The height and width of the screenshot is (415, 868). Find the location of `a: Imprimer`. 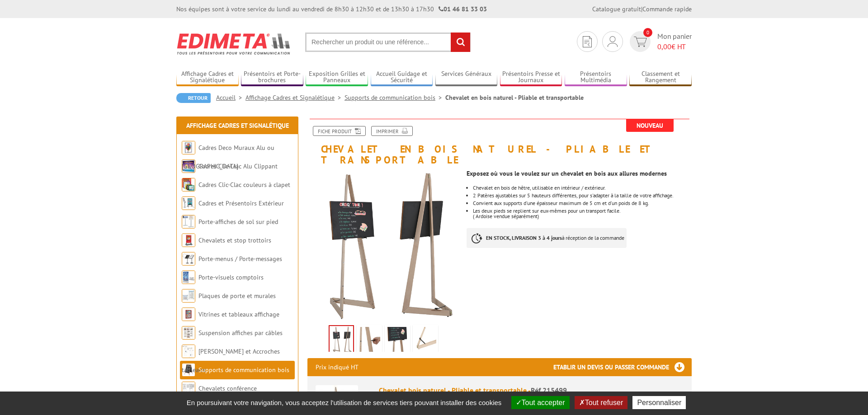

a: Imprimer is located at coordinates (392, 131).